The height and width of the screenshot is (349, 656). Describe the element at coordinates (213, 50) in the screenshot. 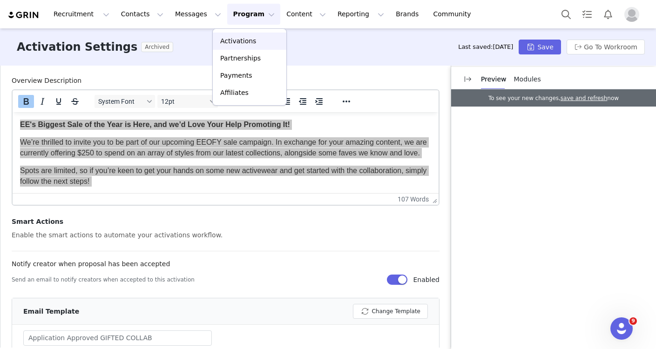

I see `body: Rich Text Area. Press ALT-0 for help.` at that location.